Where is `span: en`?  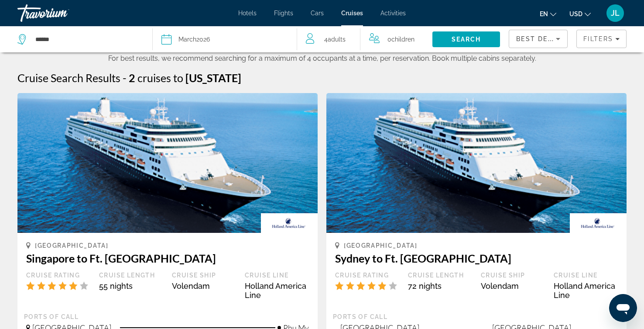 span: en is located at coordinates (543, 14).